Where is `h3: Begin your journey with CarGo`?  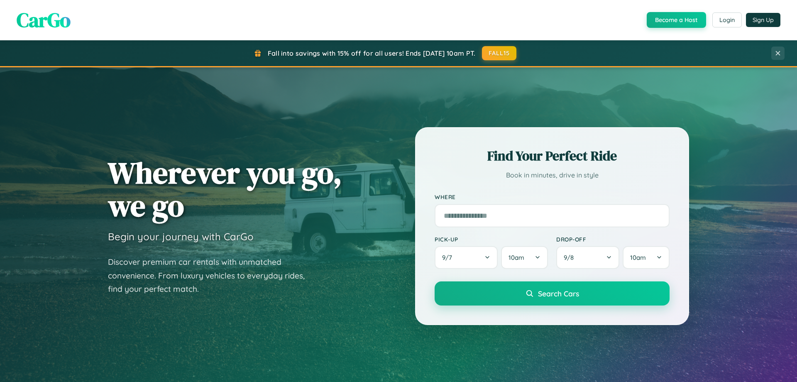
h3: Begin your journey with CarGo is located at coordinates (181, 236).